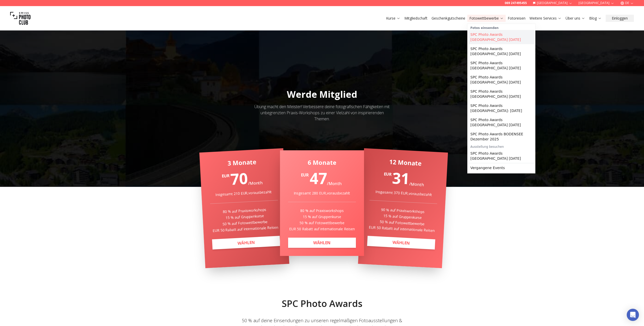 This screenshot has width=644, height=326. Describe the element at coordinates (322, 304) in the screenshot. I see `h2: SPC Photo Awards` at that location.